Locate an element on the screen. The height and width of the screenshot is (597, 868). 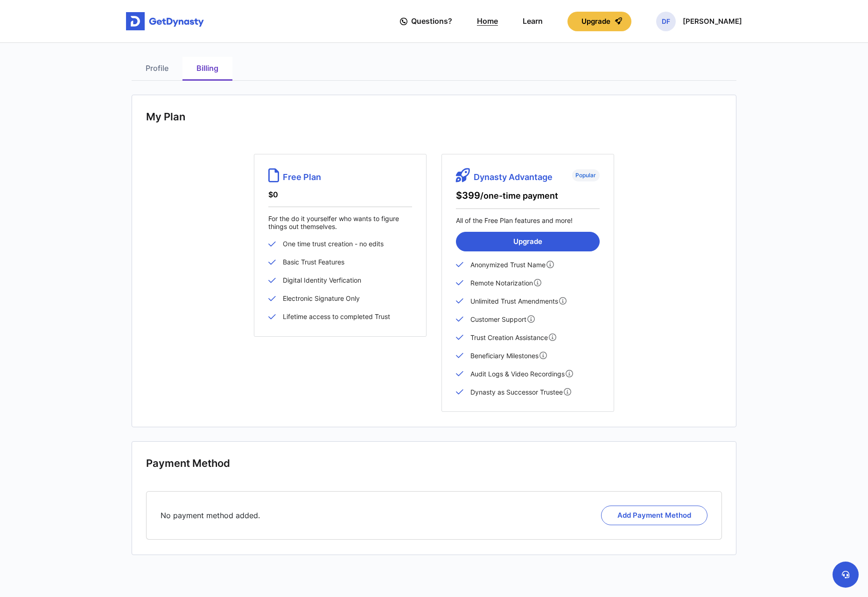
span: Questions? is located at coordinates (431, 21).